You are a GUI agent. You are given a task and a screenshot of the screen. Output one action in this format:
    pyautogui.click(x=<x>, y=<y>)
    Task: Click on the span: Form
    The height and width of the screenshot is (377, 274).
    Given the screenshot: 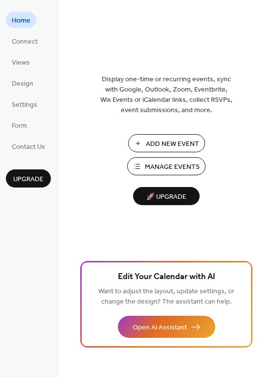 What is the action you would take?
    pyautogui.click(x=19, y=126)
    